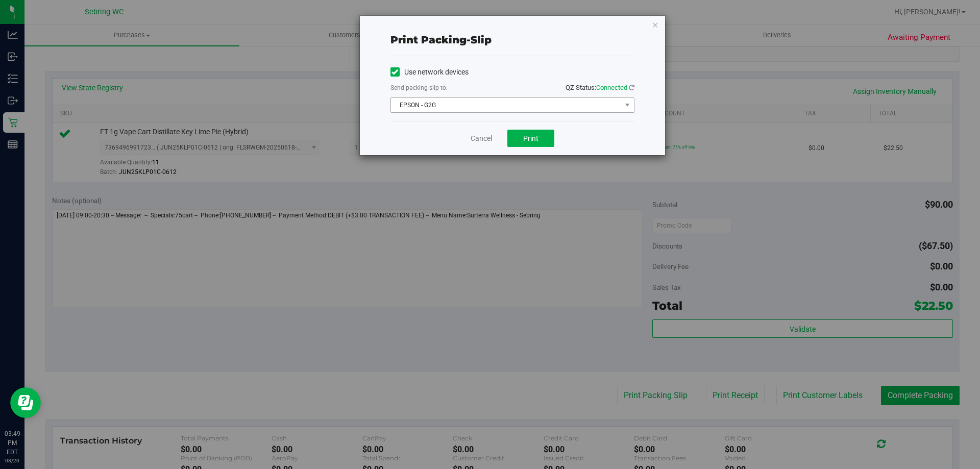  What do you see at coordinates (627, 105) in the screenshot?
I see `span: select` at bounding box center [627, 105].